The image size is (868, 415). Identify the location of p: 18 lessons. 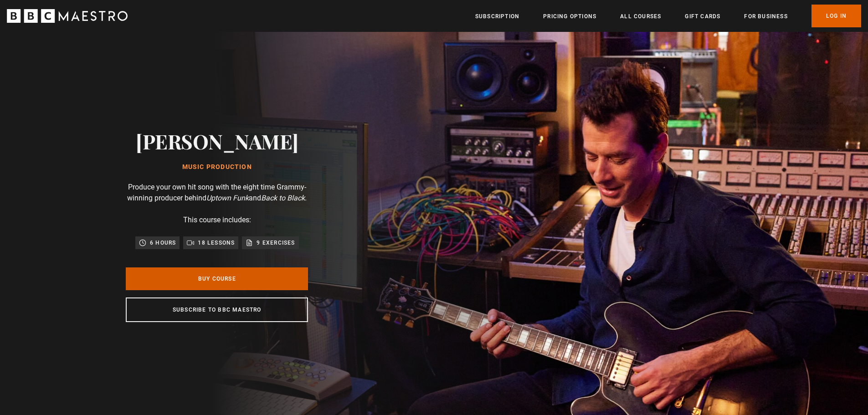
(216, 243).